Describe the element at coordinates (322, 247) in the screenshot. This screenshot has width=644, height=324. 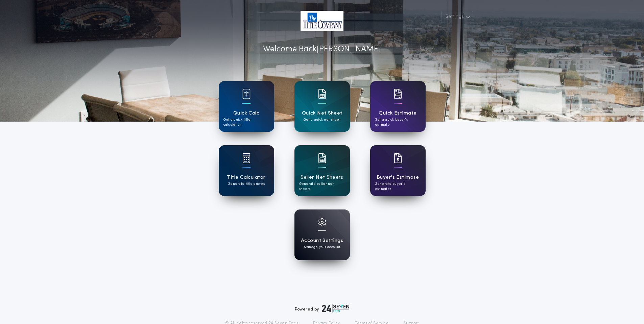
I see `p: Manage your account` at that location.